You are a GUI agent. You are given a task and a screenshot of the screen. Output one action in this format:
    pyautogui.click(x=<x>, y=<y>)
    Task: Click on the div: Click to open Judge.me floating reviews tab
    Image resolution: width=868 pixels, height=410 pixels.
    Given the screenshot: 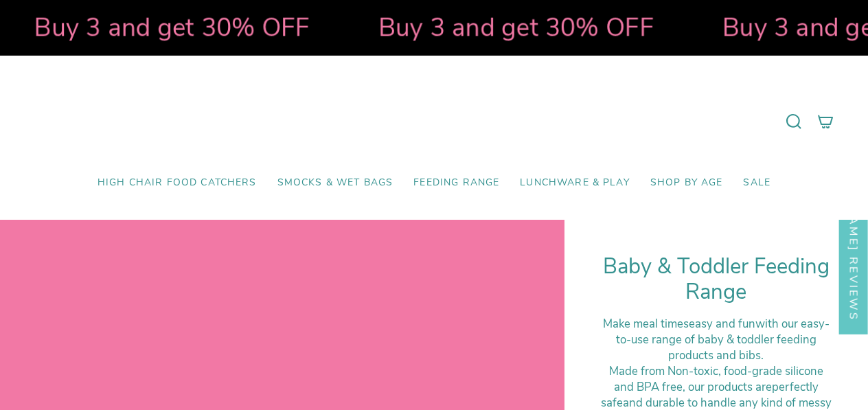 What is the action you would take?
    pyautogui.click(x=854, y=219)
    